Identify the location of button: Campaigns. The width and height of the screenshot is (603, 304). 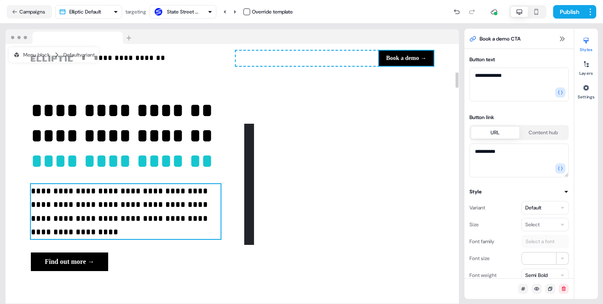
(29, 12).